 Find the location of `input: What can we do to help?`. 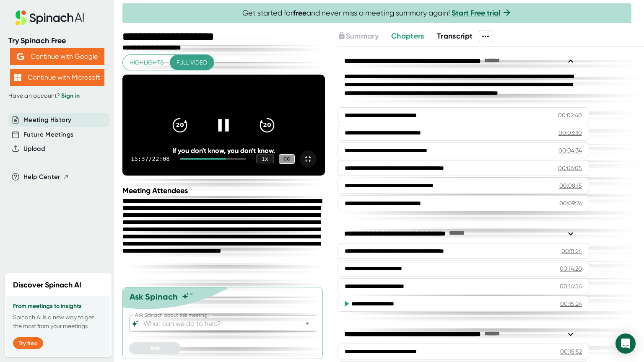

input: What can we do to help? is located at coordinates (215, 323).